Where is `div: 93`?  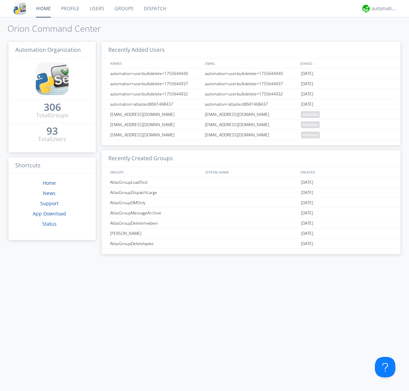
div: 93 is located at coordinates (52, 131).